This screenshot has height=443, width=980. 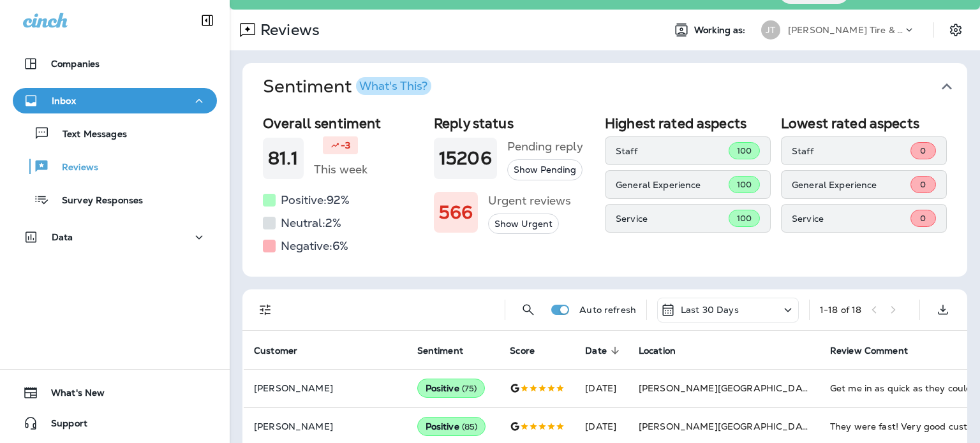 I want to click on button: Support, so click(x=115, y=423).